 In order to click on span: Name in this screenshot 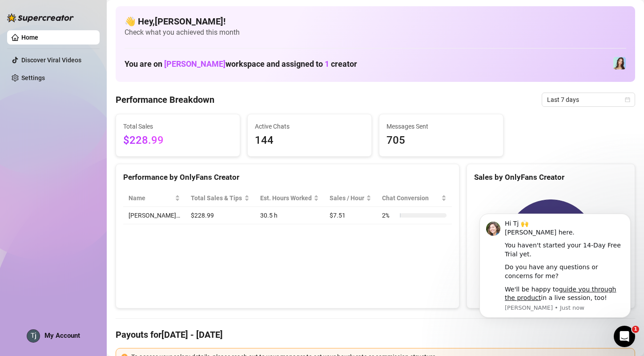, I will do `click(151, 198)`.